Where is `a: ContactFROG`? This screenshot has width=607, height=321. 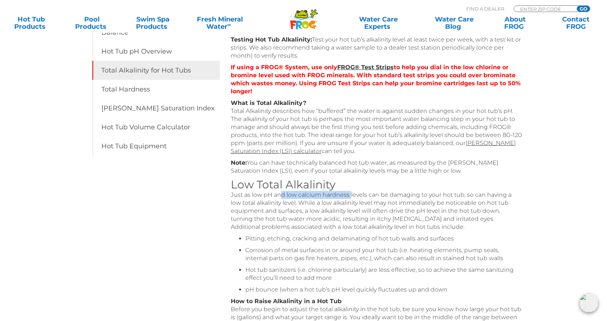 a: ContactFROG is located at coordinates (576, 23).